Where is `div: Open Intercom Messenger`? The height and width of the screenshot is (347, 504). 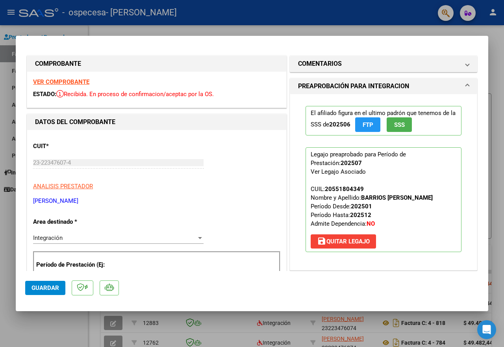 div: Open Intercom Messenger is located at coordinates (487, 330).